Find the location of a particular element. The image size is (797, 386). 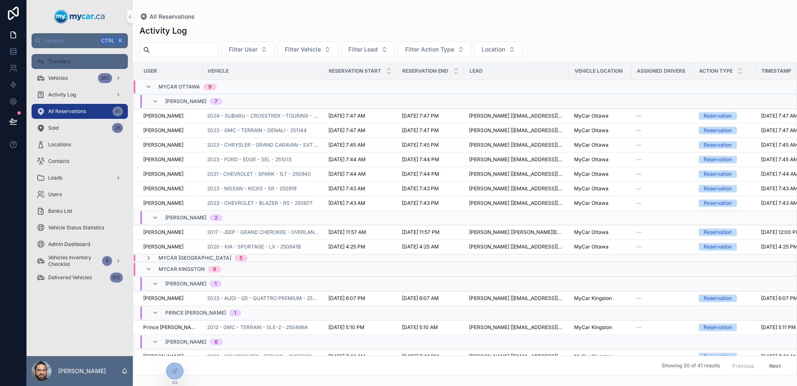

span: Action Type is located at coordinates (716, 71).